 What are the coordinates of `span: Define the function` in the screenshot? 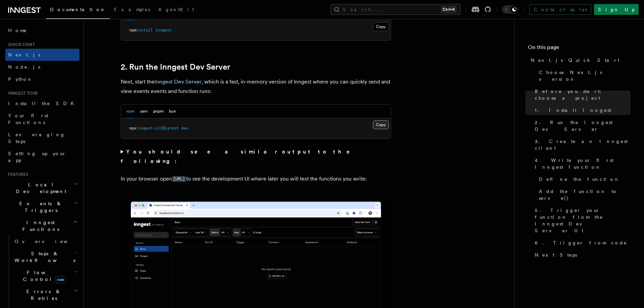 It's located at (579, 179).